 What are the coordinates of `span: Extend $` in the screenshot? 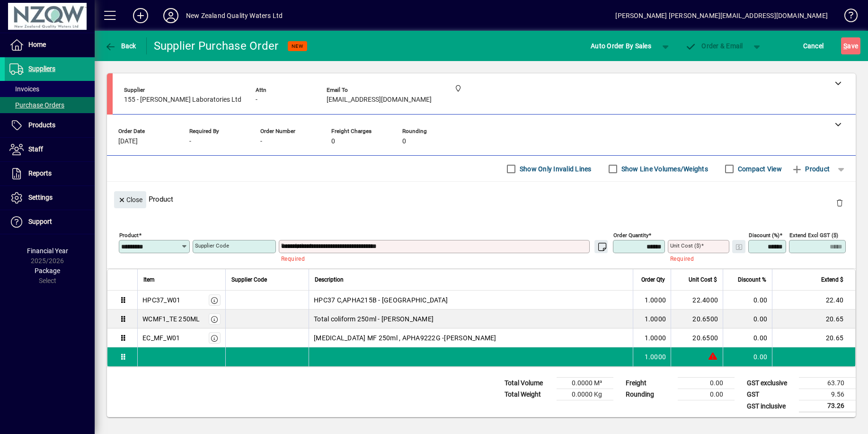 It's located at (832, 280).